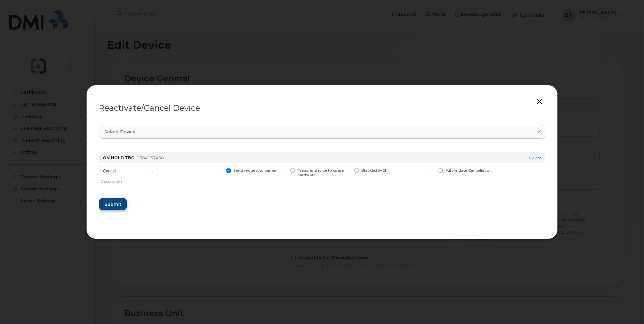  What do you see at coordinates (322, 132) in the screenshot?
I see `a: Select device` at bounding box center [322, 132].